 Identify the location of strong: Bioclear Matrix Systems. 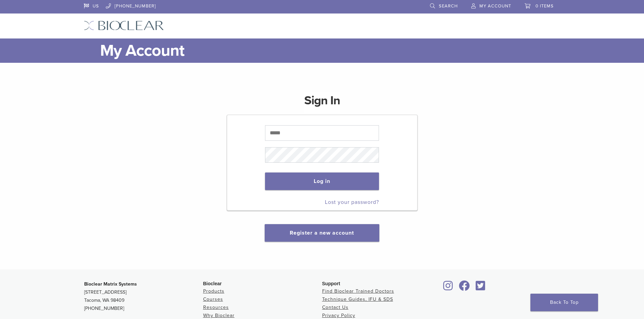
(110, 284).